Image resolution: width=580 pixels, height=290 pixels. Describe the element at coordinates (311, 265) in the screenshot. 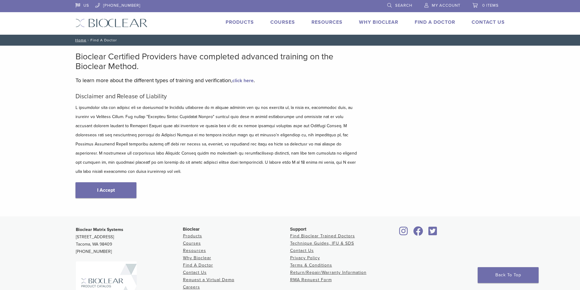

I see `a: Terms & Conditions` at that location.